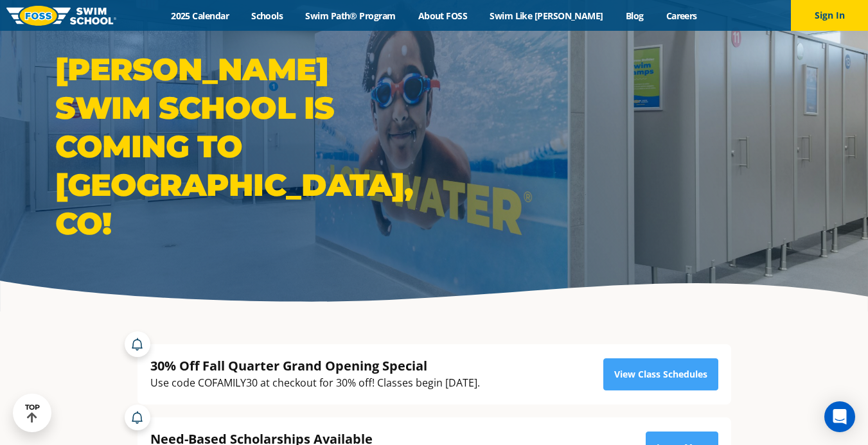  Describe the element at coordinates (634, 15) in the screenshot. I see `a: Blog` at that location.